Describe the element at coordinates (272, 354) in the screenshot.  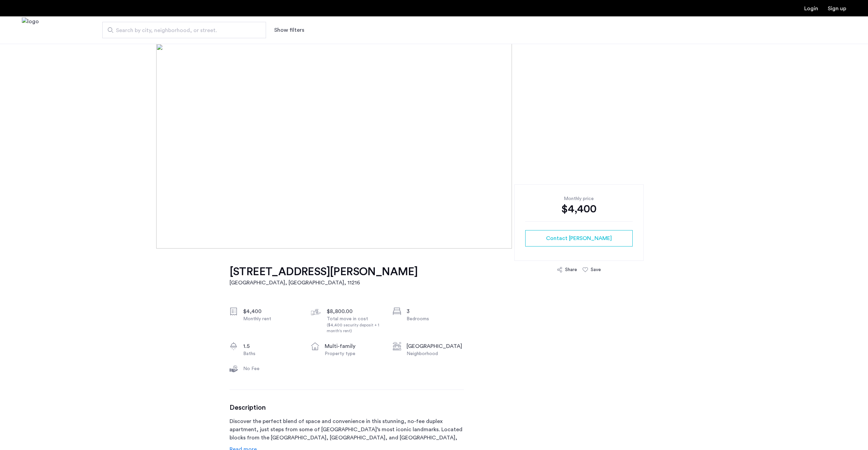
I see `div: Baths` at that location.